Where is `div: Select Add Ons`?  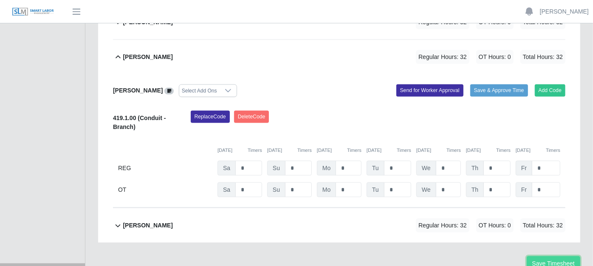
div: Select Add Ons is located at coordinates (199, 91).